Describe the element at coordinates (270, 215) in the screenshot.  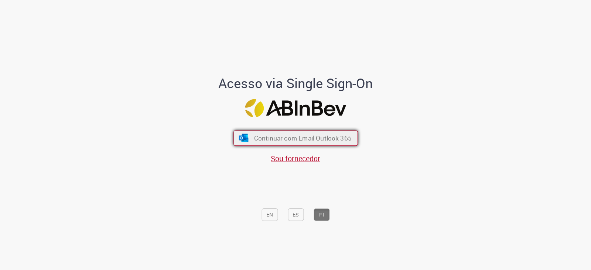
I see `button: EN` at that location.